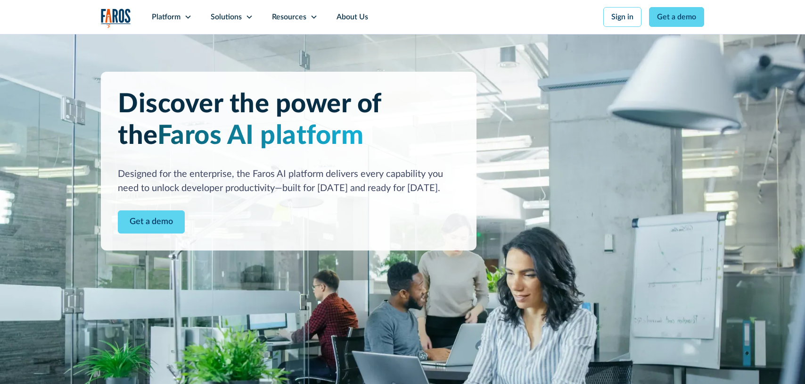 The width and height of the screenshot is (805, 384). Describe the element at coordinates (676, 17) in the screenshot. I see `a: Get a demo` at that location.